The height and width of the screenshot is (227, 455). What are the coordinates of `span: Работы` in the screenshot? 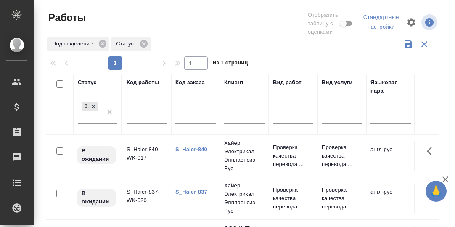 It's located at (66, 18).